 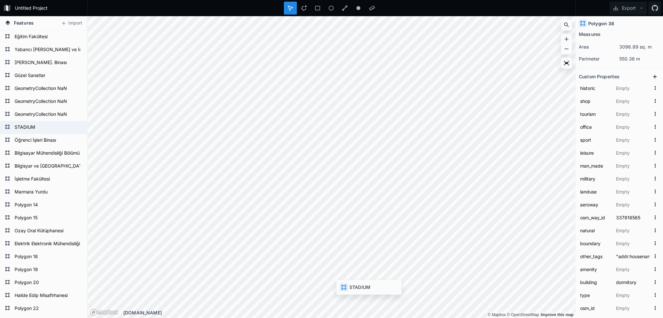 I want to click on h4: Polygon 38, so click(x=601, y=23).